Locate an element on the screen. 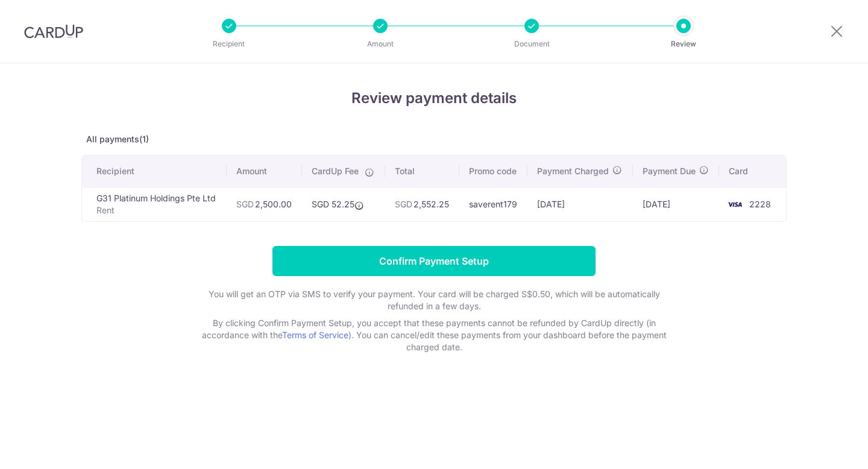 The width and height of the screenshot is (868, 469). p: Rent is located at coordinates (157, 211).